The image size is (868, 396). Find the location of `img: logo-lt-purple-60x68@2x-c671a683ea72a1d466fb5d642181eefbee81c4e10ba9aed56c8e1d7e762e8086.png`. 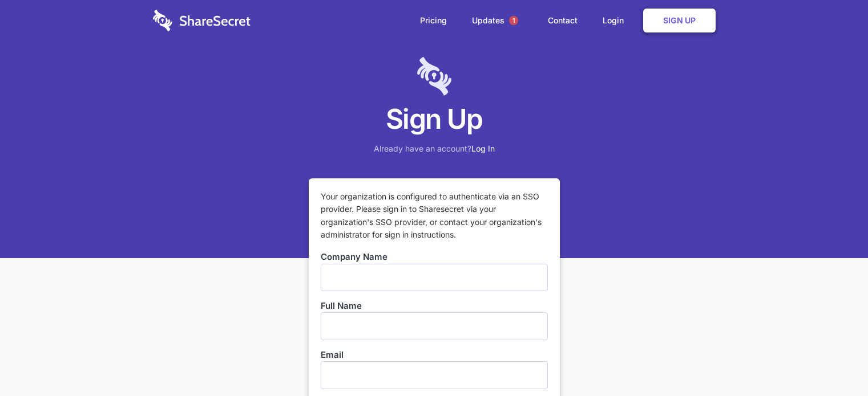

img: logo-lt-purple-60x68@2x-c671a683ea72a1d466fb5d642181eefbee81c4e10ba9aed56c8e1d7e762e8086.png is located at coordinates (434, 76).